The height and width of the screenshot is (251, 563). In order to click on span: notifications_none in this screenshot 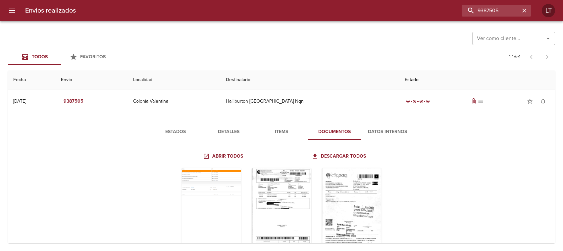, I will do `click(543, 101)`.